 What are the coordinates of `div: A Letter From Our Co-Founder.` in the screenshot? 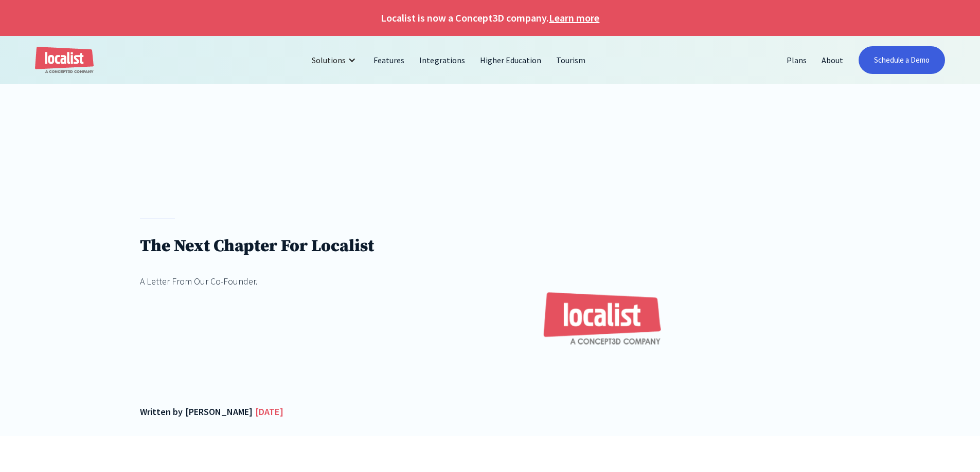 It's located at (257, 281).